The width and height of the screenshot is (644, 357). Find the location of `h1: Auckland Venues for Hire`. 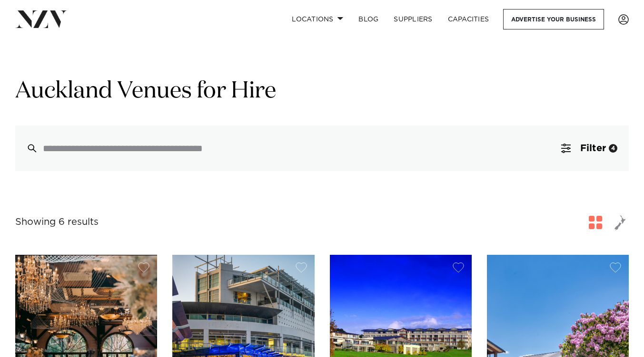

h1: Auckland Venues for Hire is located at coordinates (322, 92).